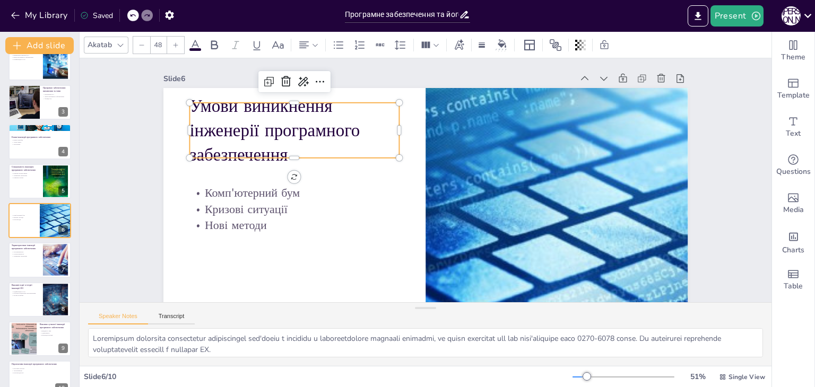 The height and width of the screenshot is (387, 815). Describe the element at coordinates (793, 89) in the screenshot. I see `div: Add ready made slides` at that location.